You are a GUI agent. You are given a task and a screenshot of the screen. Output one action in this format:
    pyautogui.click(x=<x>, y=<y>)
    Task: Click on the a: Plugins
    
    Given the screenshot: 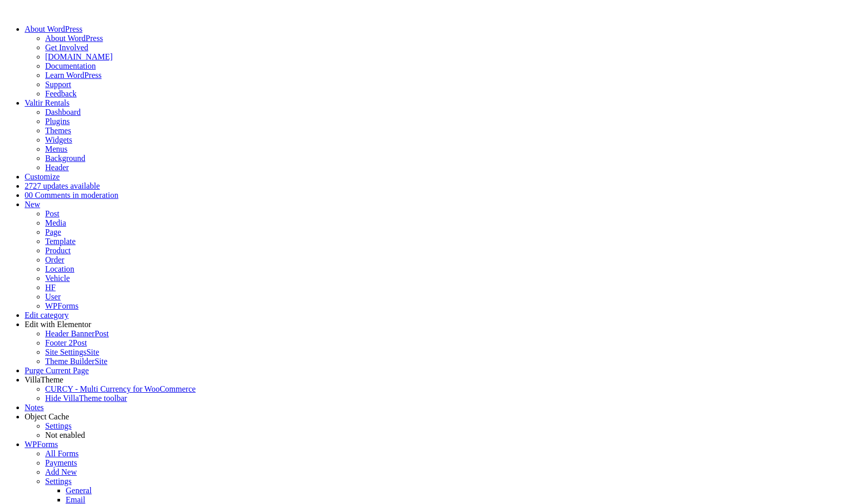 What is the action you would take?
    pyautogui.click(x=58, y=121)
    